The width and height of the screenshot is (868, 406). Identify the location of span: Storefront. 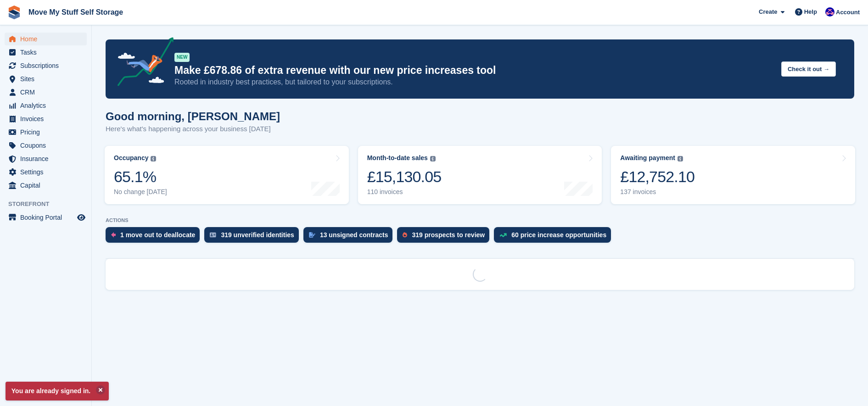
(49, 204).